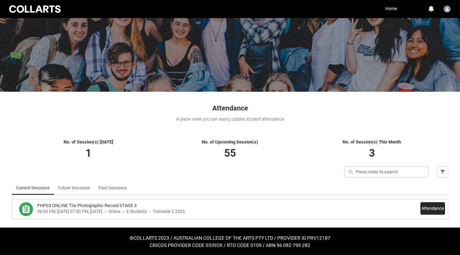 The image size is (460, 255). What do you see at coordinates (113, 188) in the screenshot?
I see `a: Past Sessions` at bounding box center [113, 188].